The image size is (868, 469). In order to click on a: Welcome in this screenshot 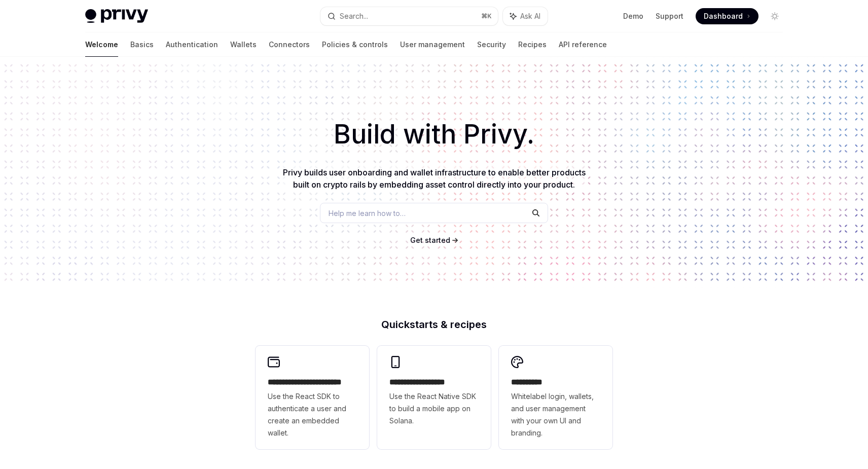, I will do `click(101, 44)`.